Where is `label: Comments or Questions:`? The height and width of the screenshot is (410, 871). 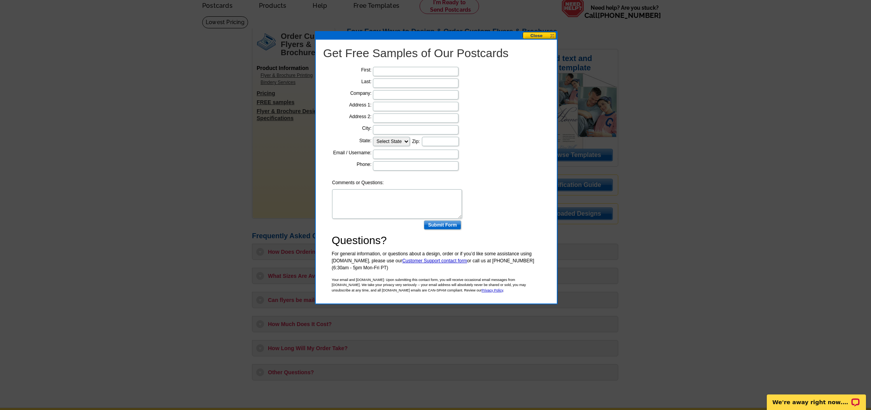
label: Comments or Questions: is located at coordinates (358, 179).